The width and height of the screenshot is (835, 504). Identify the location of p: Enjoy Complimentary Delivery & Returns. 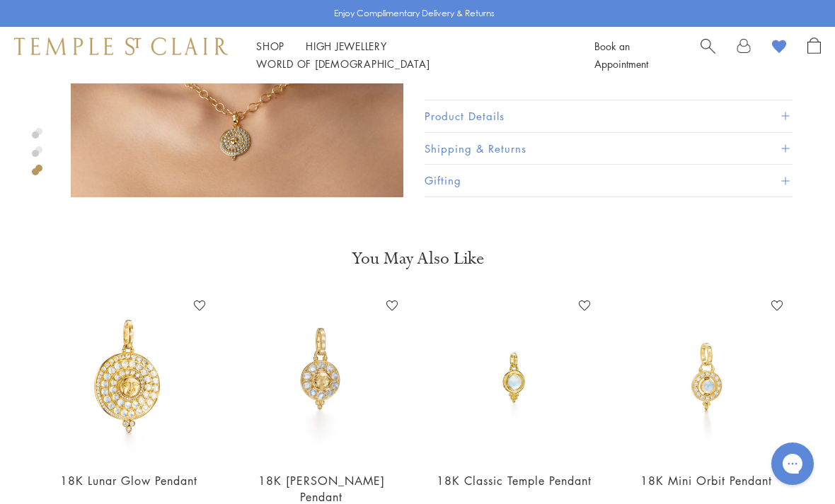
(414, 14).